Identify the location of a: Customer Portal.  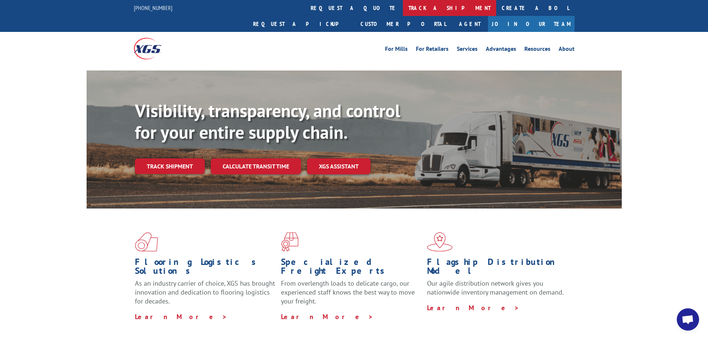
(403, 24).